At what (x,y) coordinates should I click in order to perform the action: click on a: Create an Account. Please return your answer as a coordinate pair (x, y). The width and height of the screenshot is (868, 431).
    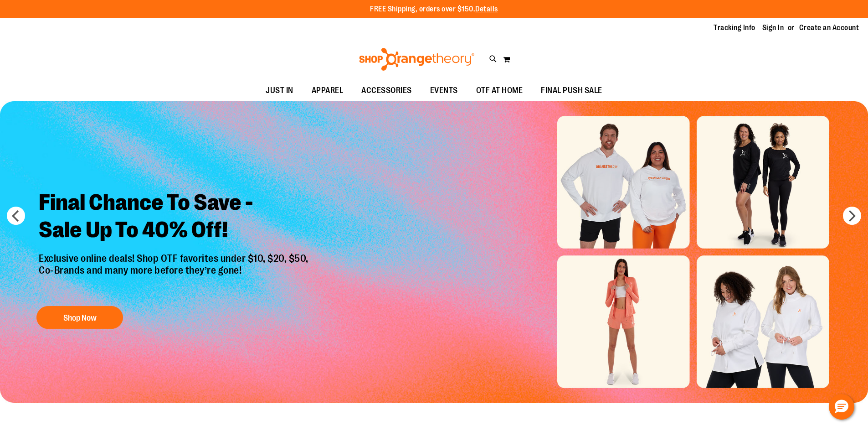
    Looking at the image, I should click on (830, 28).